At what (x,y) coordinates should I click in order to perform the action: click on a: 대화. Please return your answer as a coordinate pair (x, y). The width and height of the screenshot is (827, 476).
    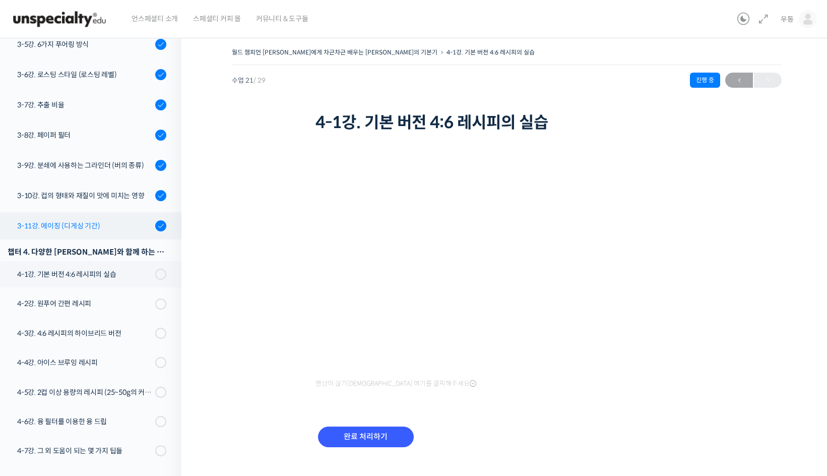
    Looking at the image, I should click on (98, 332).